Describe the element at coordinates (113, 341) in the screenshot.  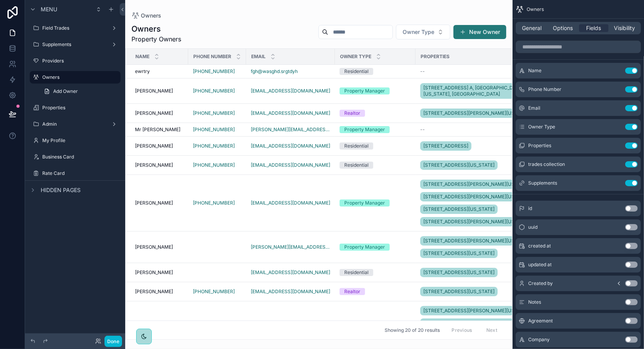
I see `button: Done` at that location.